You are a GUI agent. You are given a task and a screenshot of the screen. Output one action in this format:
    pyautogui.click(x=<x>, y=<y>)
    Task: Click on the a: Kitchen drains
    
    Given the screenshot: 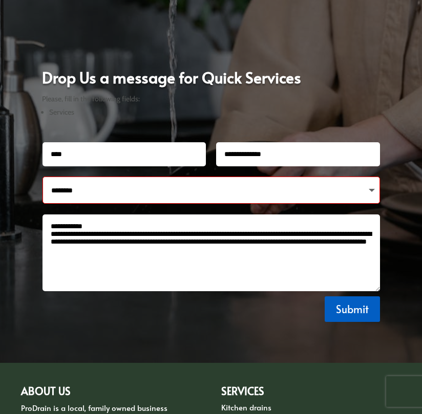 What is the action you would take?
    pyautogui.click(x=246, y=407)
    